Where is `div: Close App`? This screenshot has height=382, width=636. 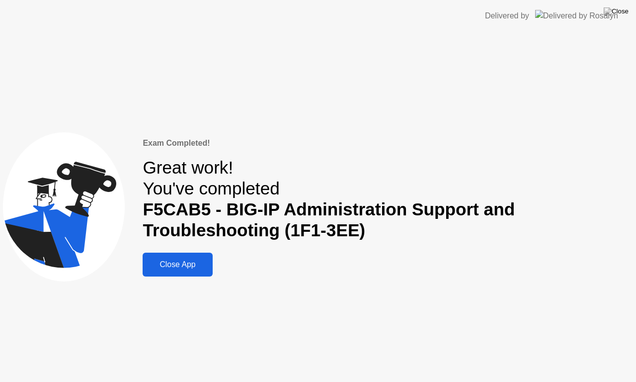 div: Close App is located at coordinates (178, 265).